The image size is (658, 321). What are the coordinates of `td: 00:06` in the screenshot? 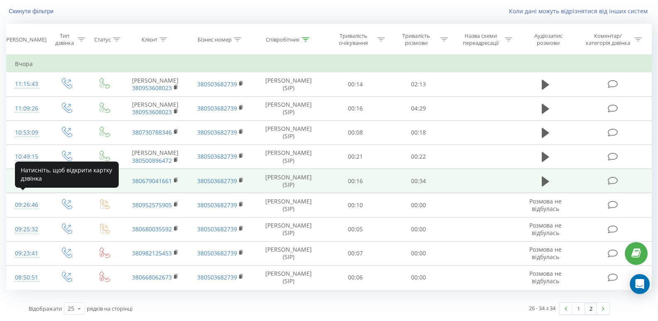 It's located at (355, 277).